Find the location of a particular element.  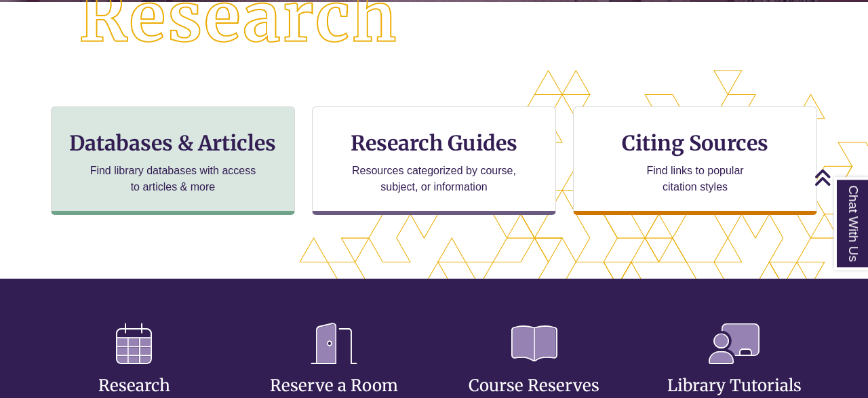

a: Reserve a Room is located at coordinates (333, 369).